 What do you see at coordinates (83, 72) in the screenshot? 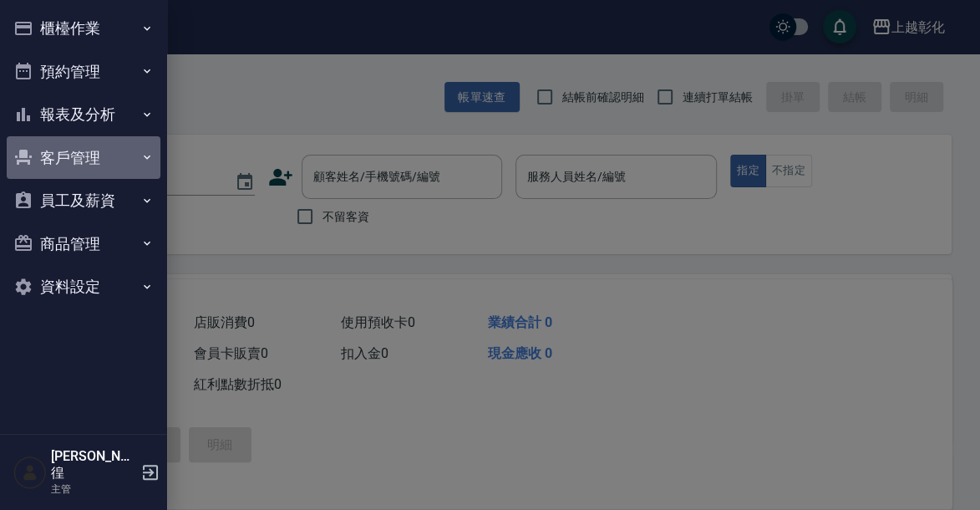
I see `button: 預約管理` at bounding box center [83, 72].